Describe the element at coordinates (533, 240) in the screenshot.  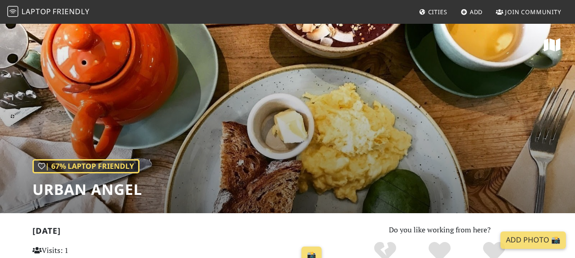
I see `a: Add Photo 📸` at that location.